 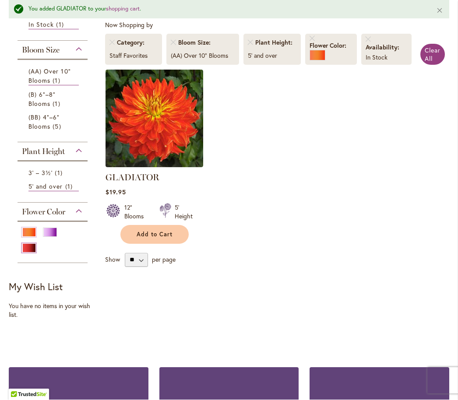 I want to click on a: (BB) 4"–6" Blooms 5, so click(x=53, y=122).